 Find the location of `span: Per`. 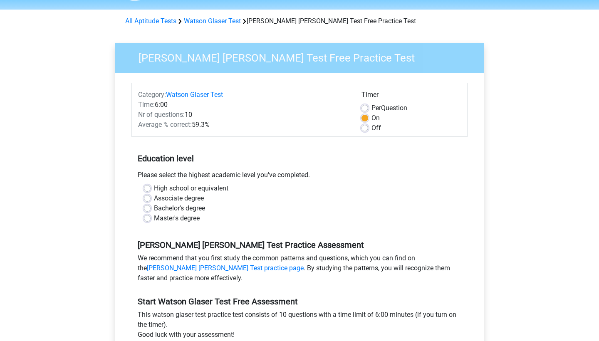

span: Per is located at coordinates (376, 108).